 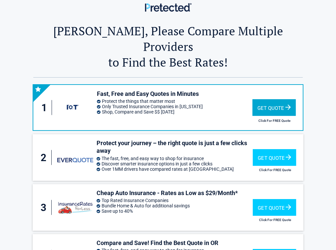 What do you see at coordinates (174, 211) in the screenshot?
I see `li: Save up to 40%` at bounding box center [174, 211].